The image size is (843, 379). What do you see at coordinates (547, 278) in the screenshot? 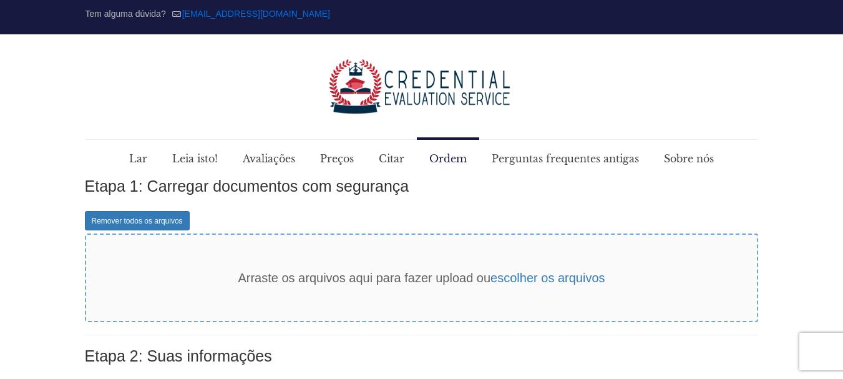
I see `font: escolher os arquivos` at bounding box center [547, 278].